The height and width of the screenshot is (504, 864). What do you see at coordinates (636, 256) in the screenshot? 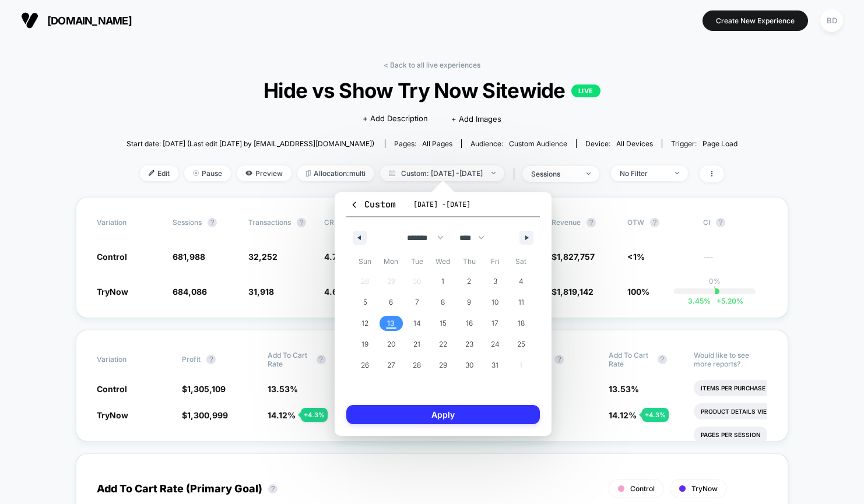
I see `span: <1%` at bounding box center [636, 256].